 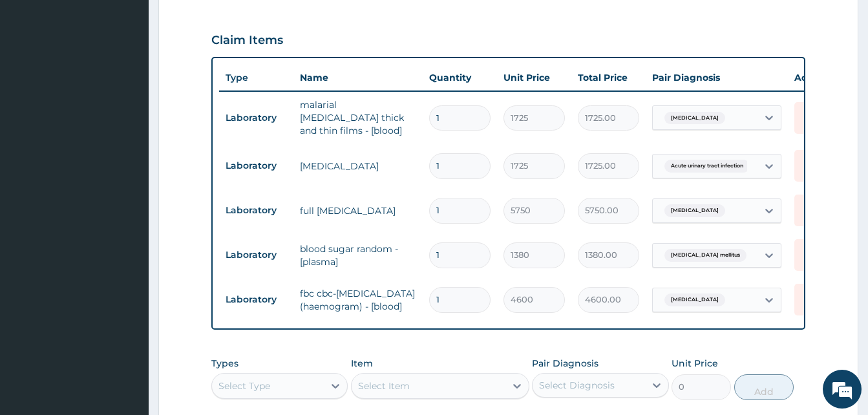 What do you see at coordinates (459, 78) in the screenshot?
I see `th: Quantity` at bounding box center [459, 78].